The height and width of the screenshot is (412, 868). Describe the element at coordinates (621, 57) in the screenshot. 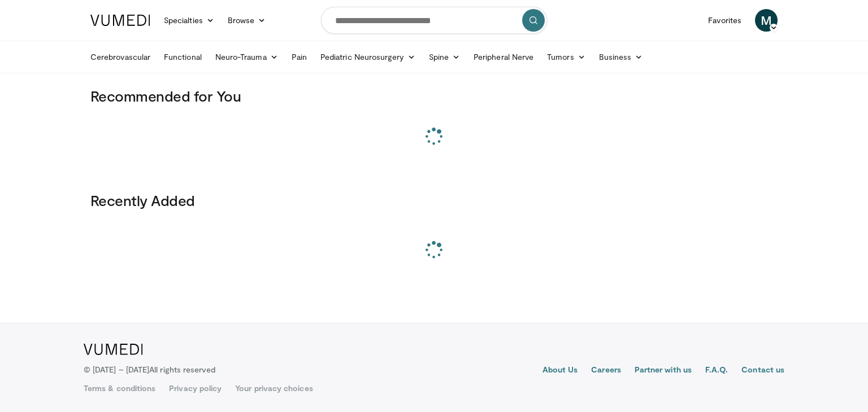

I see `a: Business` at that location.